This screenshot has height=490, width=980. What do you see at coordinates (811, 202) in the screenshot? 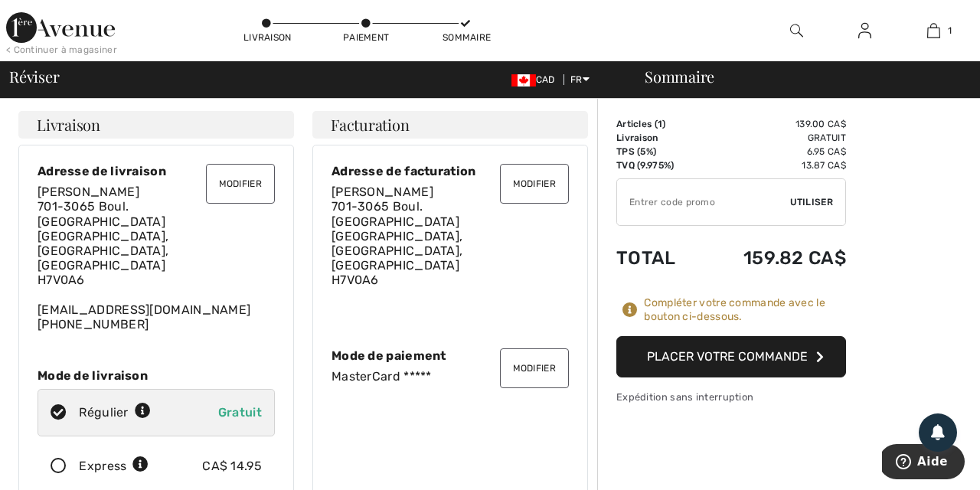
I see `span: Utiliser` at bounding box center [811, 202].